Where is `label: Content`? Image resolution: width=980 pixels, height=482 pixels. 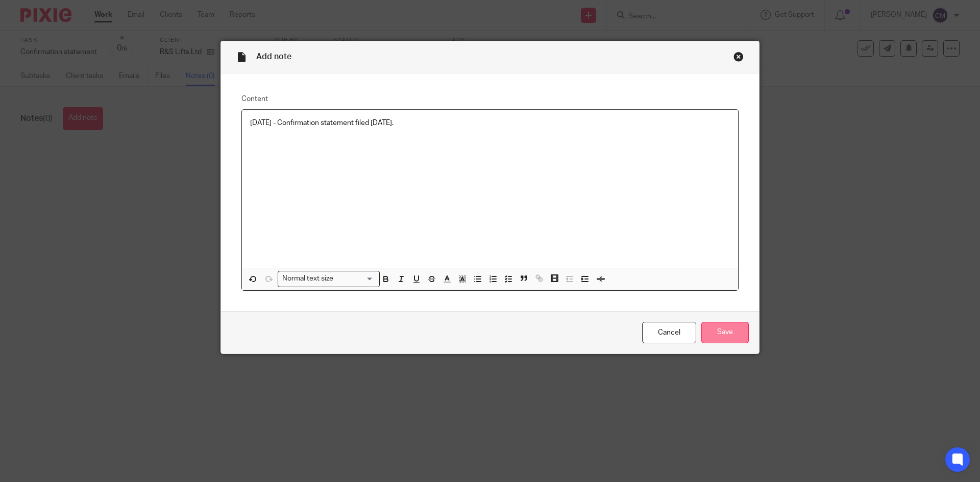 label: Content is located at coordinates (490, 99).